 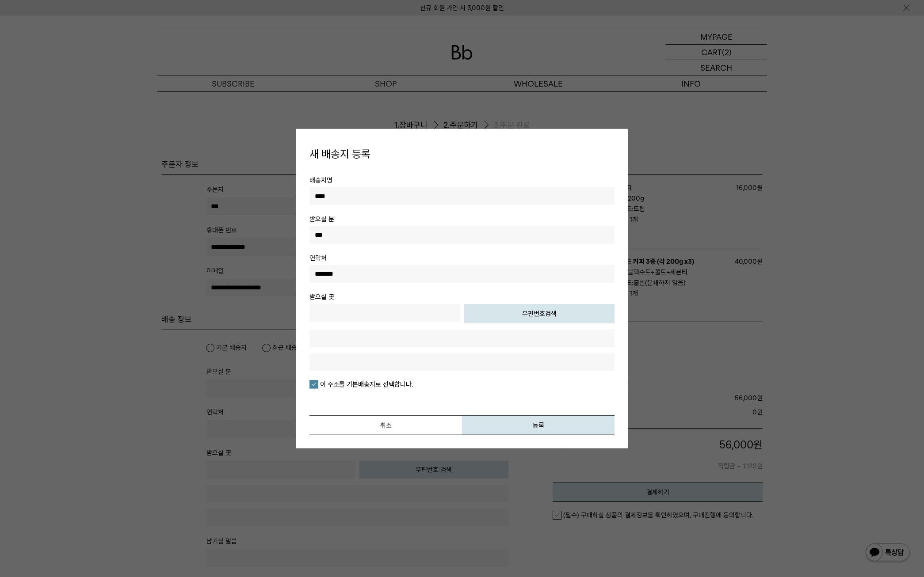 I want to click on span: 연락처, so click(x=318, y=257).